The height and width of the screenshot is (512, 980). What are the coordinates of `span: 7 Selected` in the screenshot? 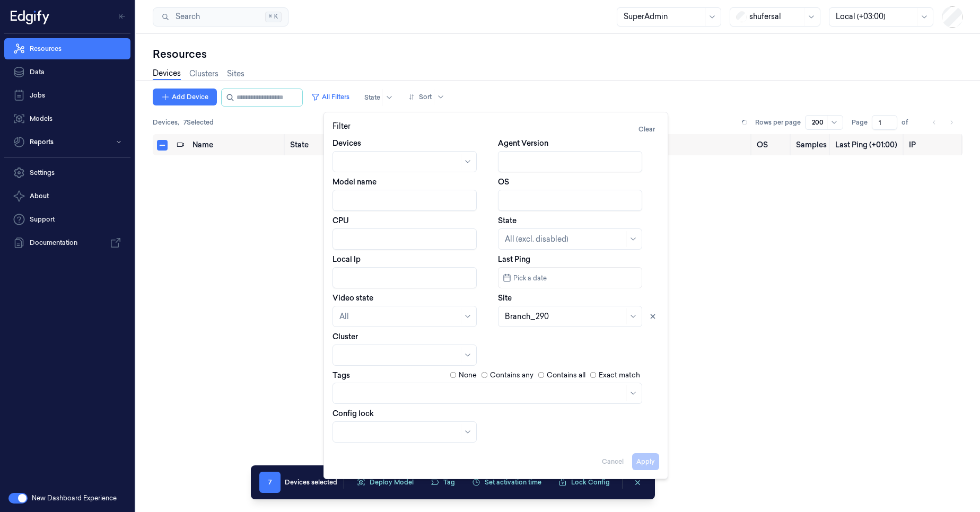 It's located at (198, 122).